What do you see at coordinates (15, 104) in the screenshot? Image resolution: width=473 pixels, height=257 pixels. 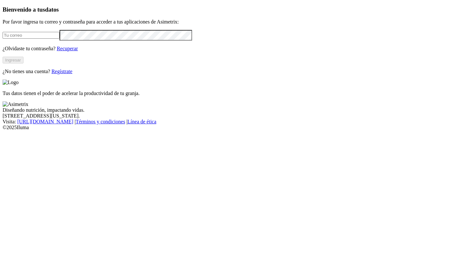 I see `img: Asimetrix` at bounding box center [15, 104].